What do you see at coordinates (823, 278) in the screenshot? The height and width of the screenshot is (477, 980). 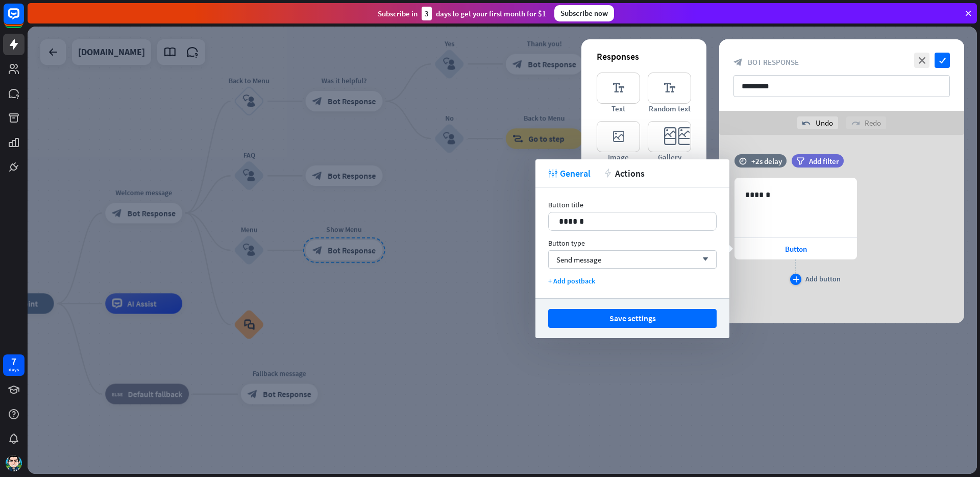 I see `div: Add button` at bounding box center [823, 278].